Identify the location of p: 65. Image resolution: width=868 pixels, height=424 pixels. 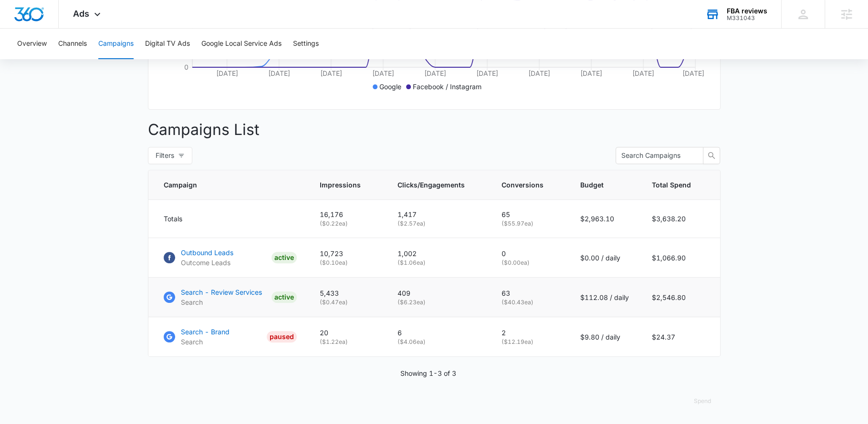
(529, 214).